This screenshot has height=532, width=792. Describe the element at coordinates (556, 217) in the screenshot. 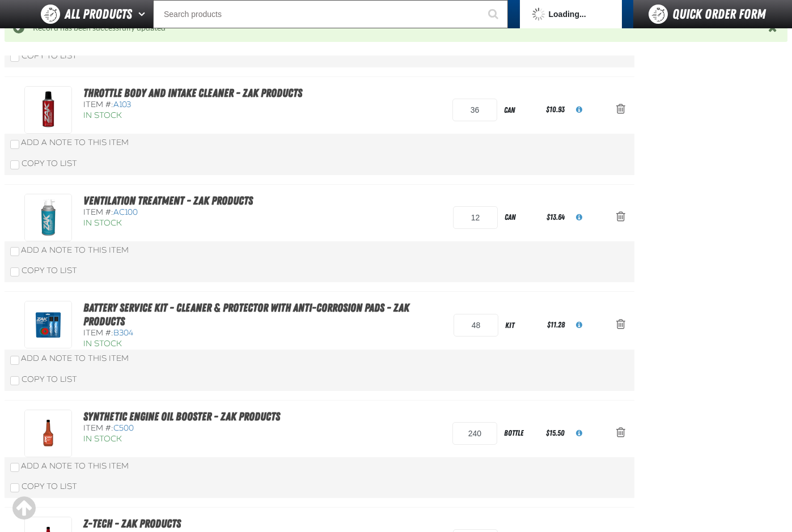

I see `span: $13.64` at that location.